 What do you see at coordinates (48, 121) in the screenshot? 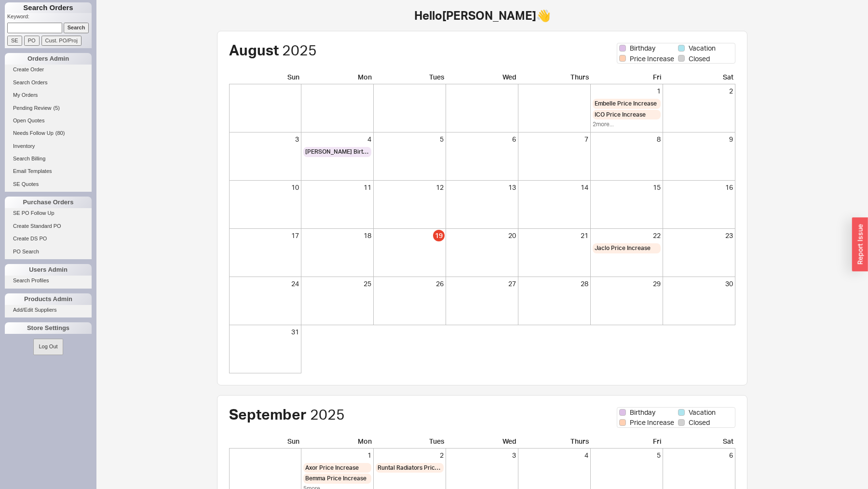
I see `a: Open Quotes` at bounding box center [48, 121].